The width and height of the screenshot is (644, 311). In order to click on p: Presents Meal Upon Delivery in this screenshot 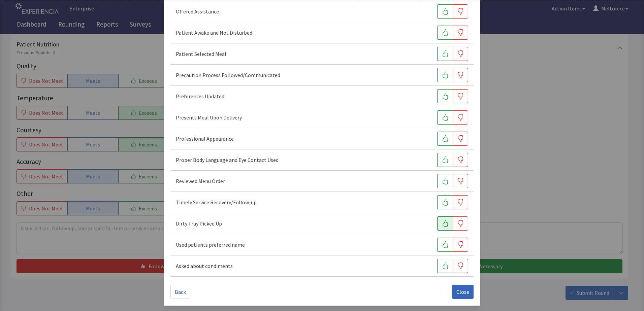, I will do `click(209, 118)`.